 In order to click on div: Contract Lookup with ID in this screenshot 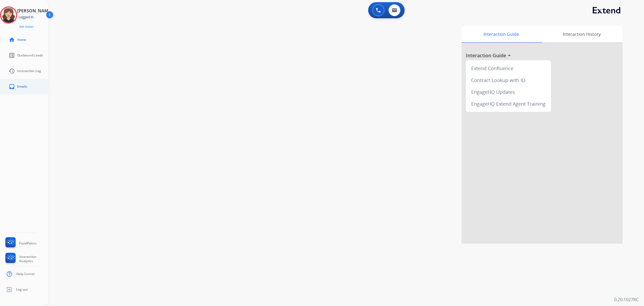, I will do `click(508, 80)`.